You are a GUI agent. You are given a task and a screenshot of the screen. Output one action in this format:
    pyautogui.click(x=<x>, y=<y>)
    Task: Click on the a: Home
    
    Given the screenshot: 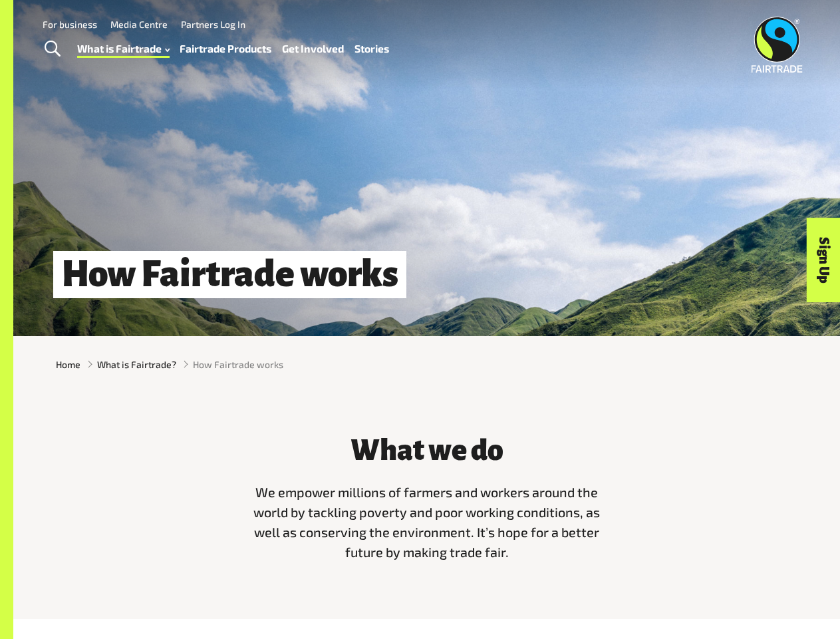 What is the action you would take?
    pyautogui.click(x=68, y=364)
    